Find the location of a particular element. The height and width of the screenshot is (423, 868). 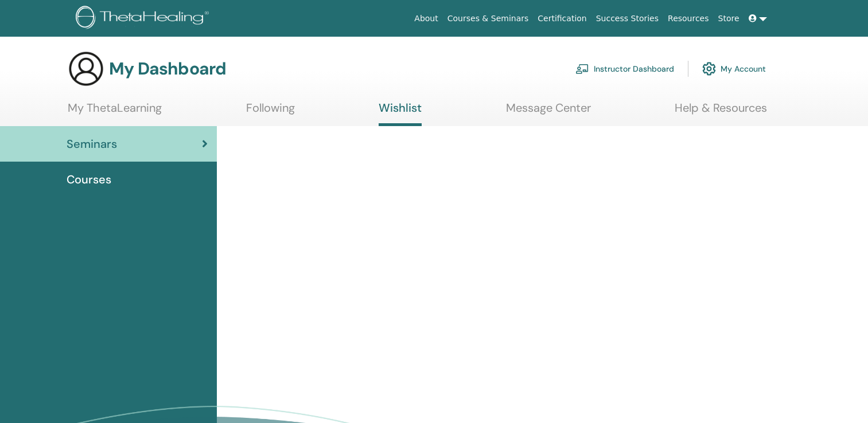

img: cog.svg is located at coordinates (710, 69).